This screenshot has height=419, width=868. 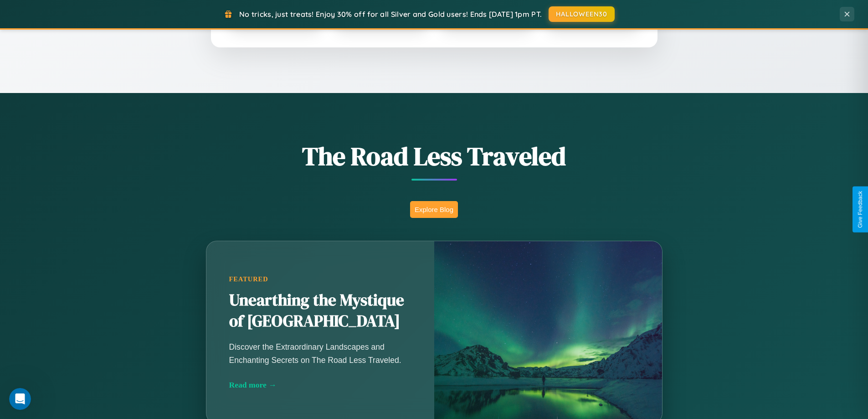 What do you see at coordinates (434, 156) in the screenshot?
I see `h1: The Road Less Traveled` at bounding box center [434, 156].